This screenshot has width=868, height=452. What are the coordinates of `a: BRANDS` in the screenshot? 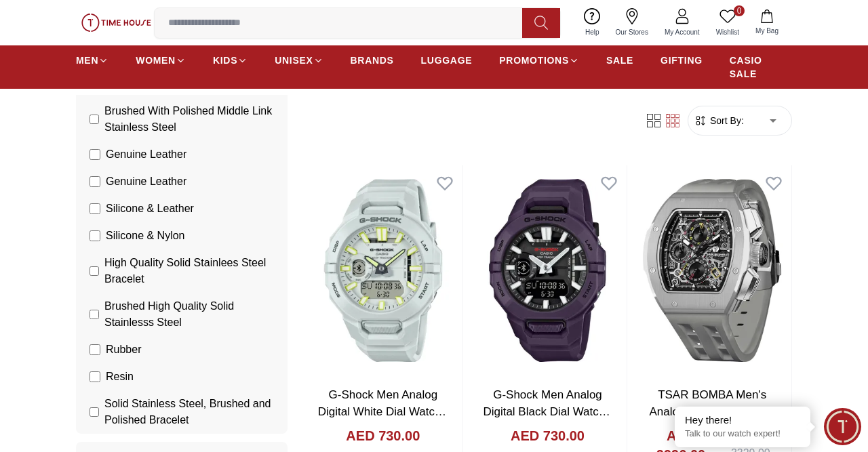 It's located at (372, 60).